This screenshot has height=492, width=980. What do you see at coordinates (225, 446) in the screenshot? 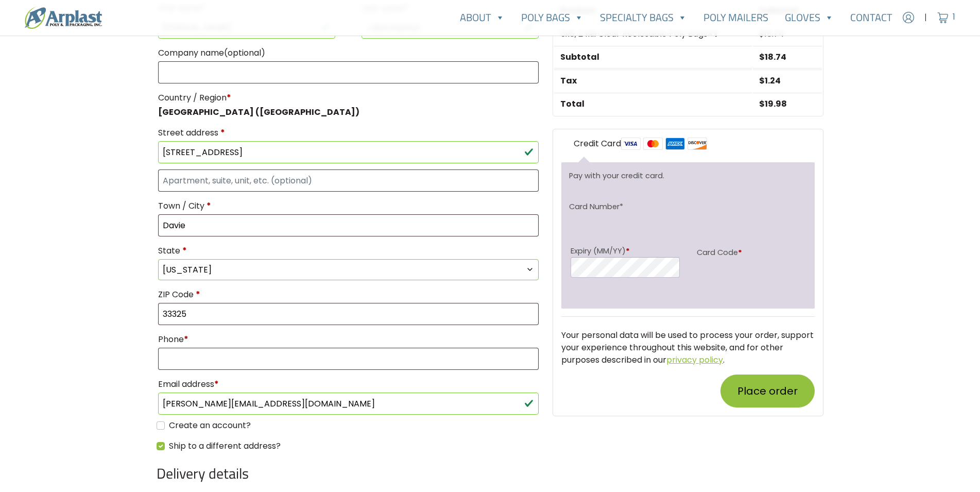
I see `label: Ship to a different address?` at bounding box center [225, 446].